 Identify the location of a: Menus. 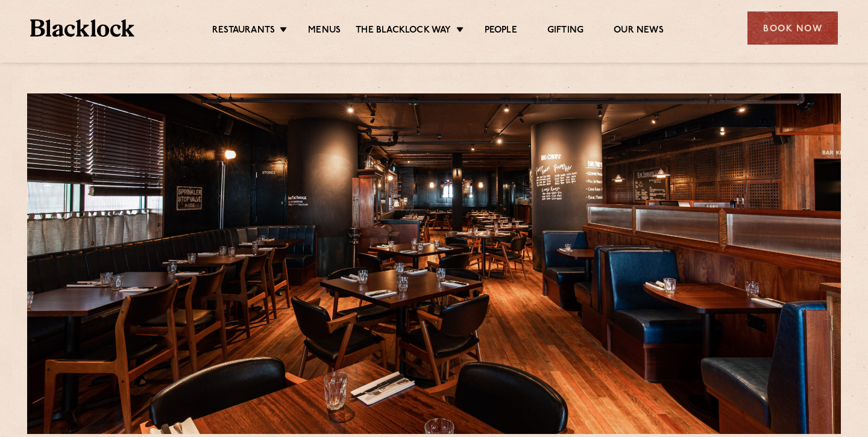
(324, 31).